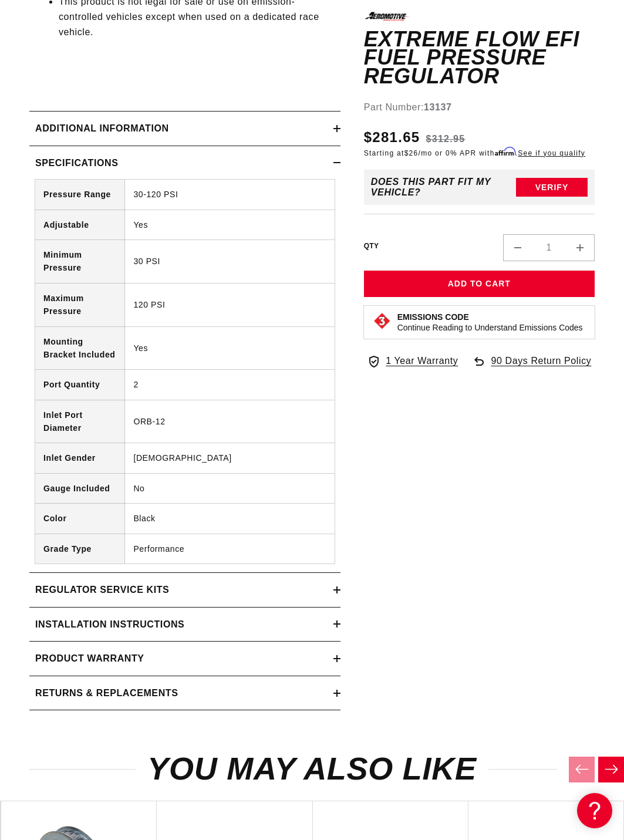 This screenshot has height=840, width=624. What do you see at coordinates (552, 187) in the screenshot?
I see `button: Verify` at bounding box center [552, 187].